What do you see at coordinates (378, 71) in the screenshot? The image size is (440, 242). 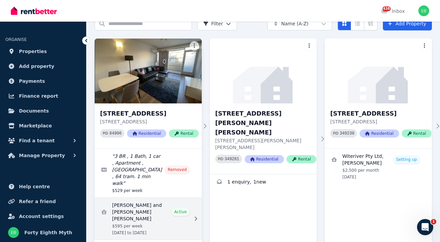 I see `img: 1/270 Bambra Road, Caulfield South` at bounding box center [378, 71].